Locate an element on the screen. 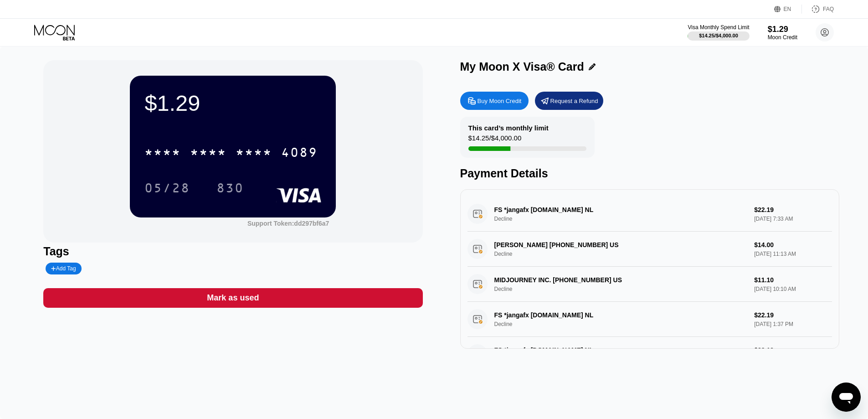 This screenshot has width=868, height=419. div: Add Tag is located at coordinates (63, 269).